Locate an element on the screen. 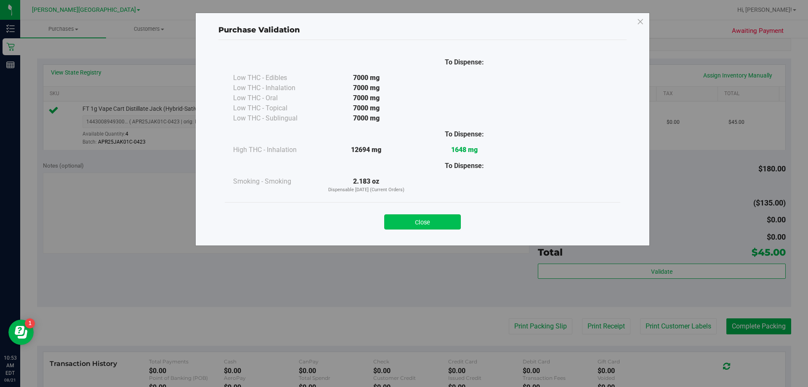 The width and height of the screenshot is (808, 387). span: 1 is located at coordinates (5, 5).